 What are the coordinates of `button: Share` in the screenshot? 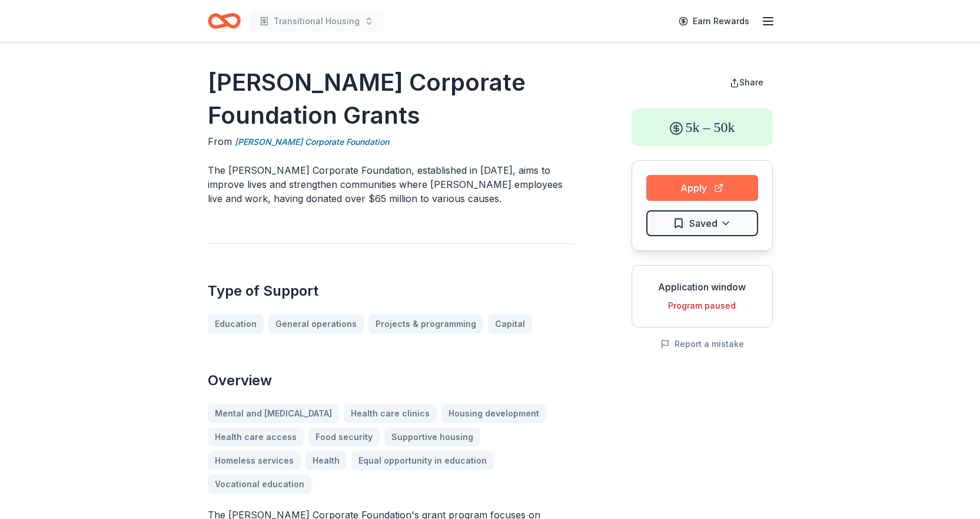 It's located at (746, 83).